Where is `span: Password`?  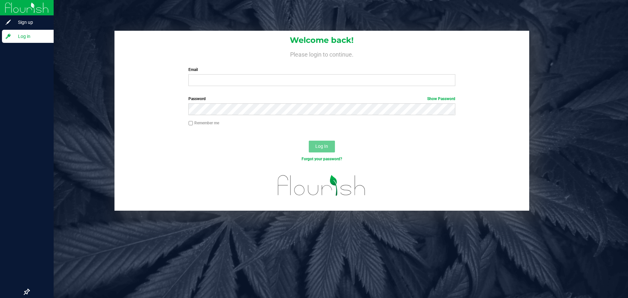
span: Password is located at coordinates (197, 99).